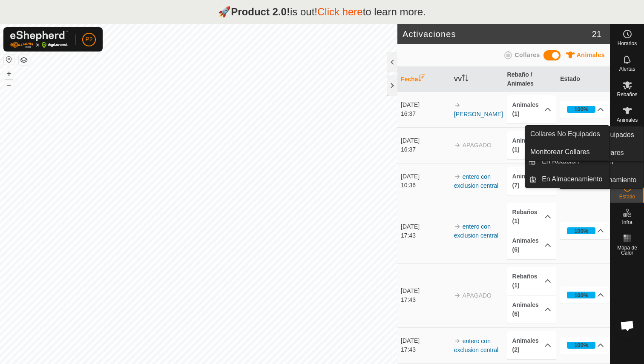  Describe the element at coordinates (477, 79) in the screenshot. I see `th: VV` at that location.